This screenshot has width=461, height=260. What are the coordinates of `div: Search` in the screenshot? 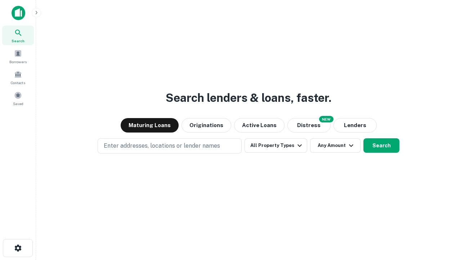 It's located at (18, 35).